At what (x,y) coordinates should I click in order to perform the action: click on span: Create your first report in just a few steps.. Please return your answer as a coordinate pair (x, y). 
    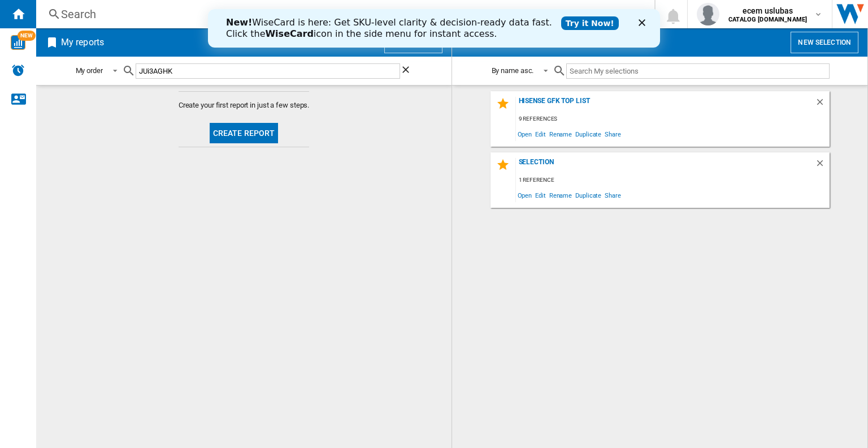
    Looking at the image, I should click on (244, 106).